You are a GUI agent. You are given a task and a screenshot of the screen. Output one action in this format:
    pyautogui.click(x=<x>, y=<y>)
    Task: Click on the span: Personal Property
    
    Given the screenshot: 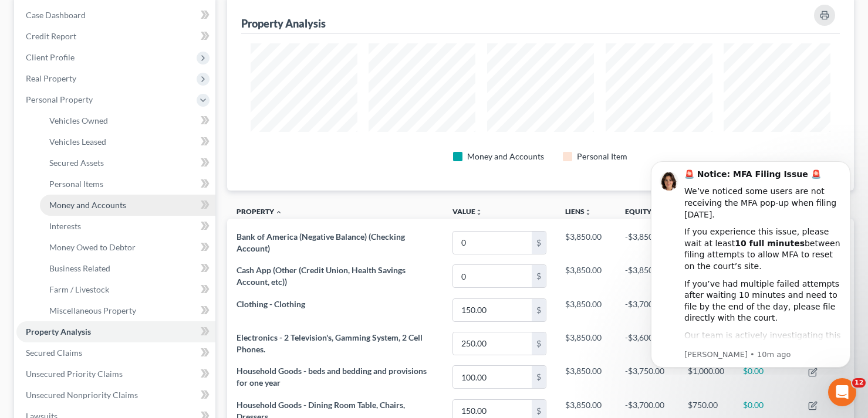 What is the action you would take?
    pyautogui.click(x=59, y=99)
    